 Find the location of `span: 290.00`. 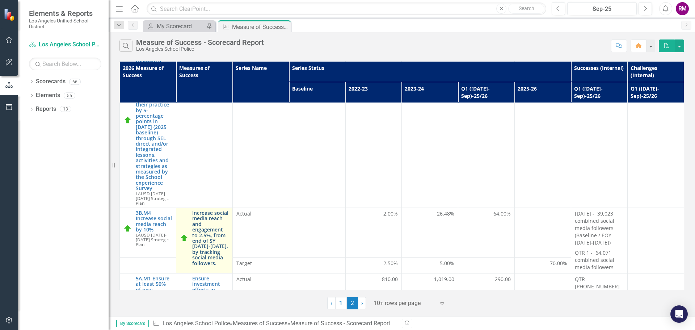

span: 290.00 is located at coordinates (503, 279).